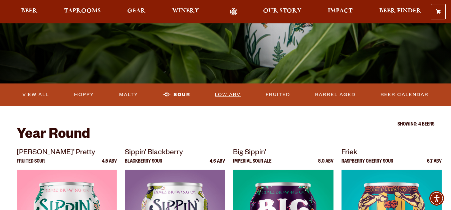 Image resolution: width=451 pixels, height=210 pixels. What do you see at coordinates (84, 95) in the screenshot?
I see `a: Hoppy` at bounding box center [84, 95].